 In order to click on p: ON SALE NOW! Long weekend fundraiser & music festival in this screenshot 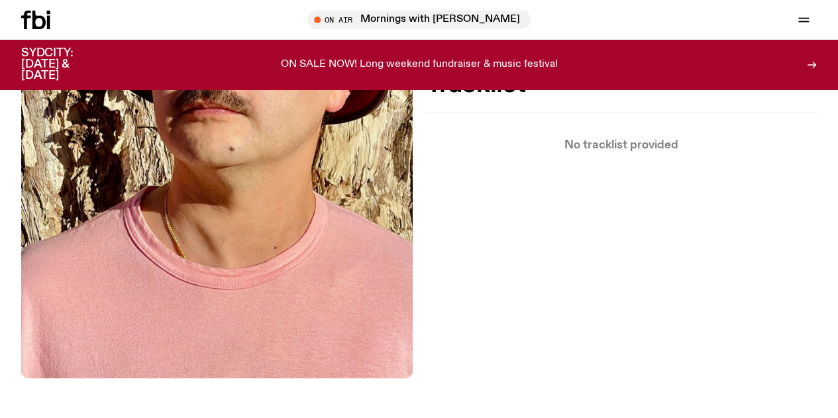, I will do `click(419, 65)`.